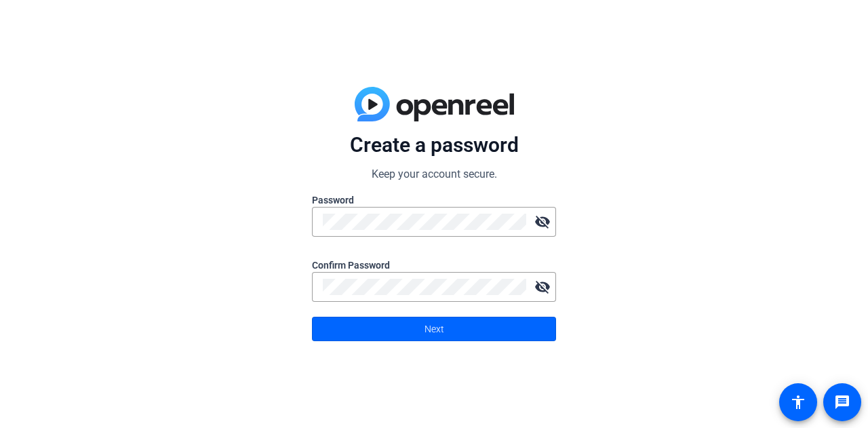 This screenshot has height=428, width=868. Describe the element at coordinates (434, 174) in the screenshot. I see `p: Keep your account secure.` at that location.